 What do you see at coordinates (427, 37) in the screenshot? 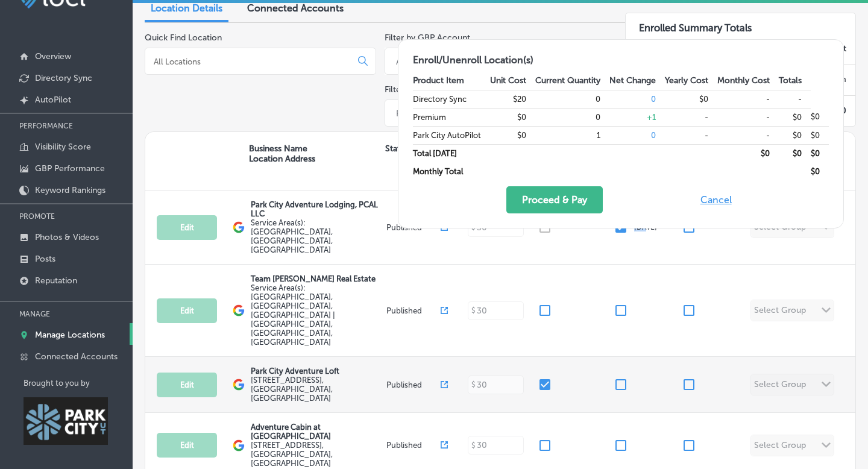
I see `label: Filter by GBP Account` at bounding box center [427, 37].